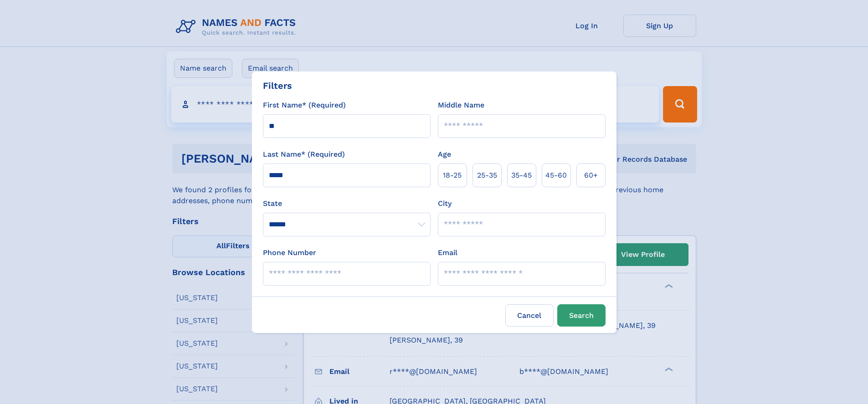 Image resolution: width=868 pixels, height=404 pixels. What do you see at coordinates (444, 204) in the screenshot?
I see `label: City` at bounding box center [444, 204].